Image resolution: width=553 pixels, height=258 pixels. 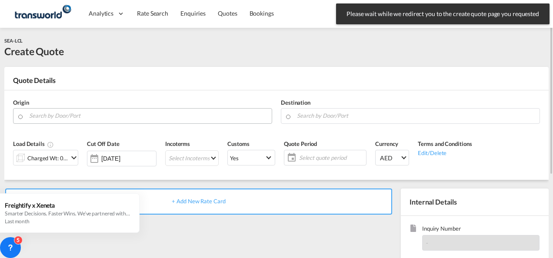 What do you see at coordinates (74, 158) in the screenshot?
I see `md-icon: icon-chevron-down` at bounding box center [74, 158].